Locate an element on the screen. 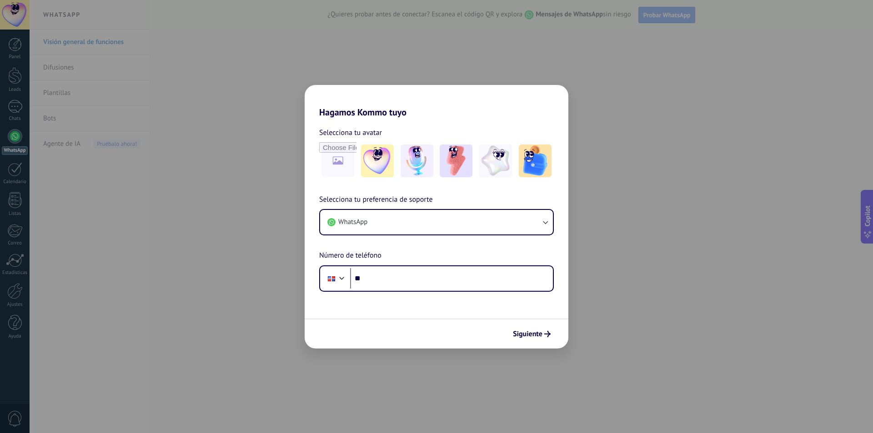 Image resolution: width=873 pixels, height=433 pixels. span: Selecciona tu avatar is located at coordinates (350, 133).